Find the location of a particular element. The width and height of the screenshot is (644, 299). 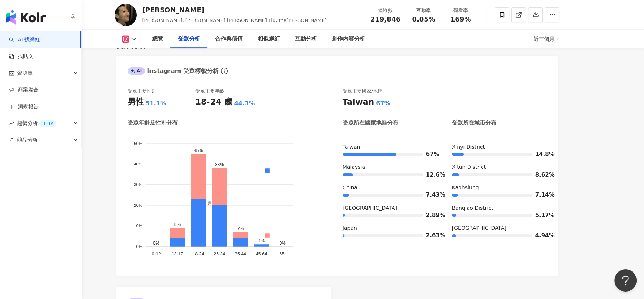

div: 合作與價值 is located at coordinates (229, 39).